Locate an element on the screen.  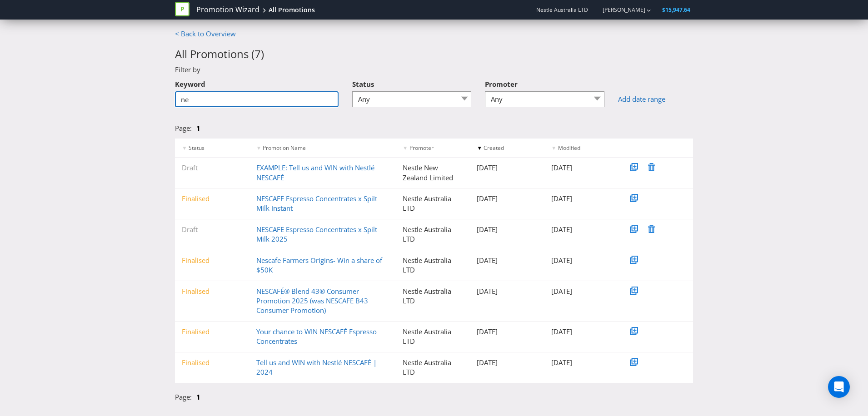
span: Modified is located at coordinates (569, 148).